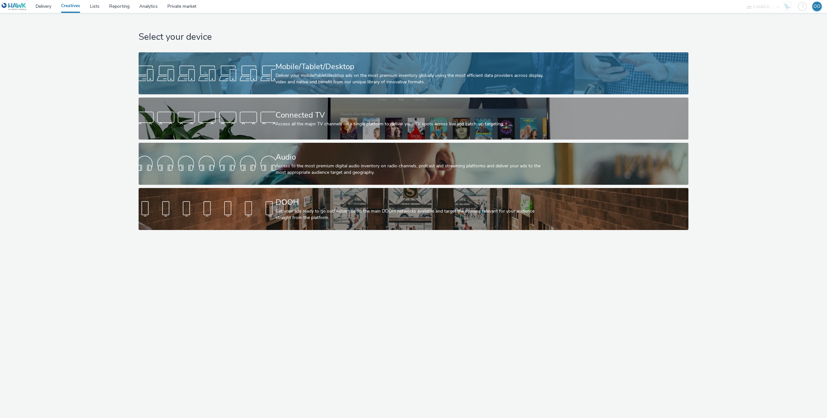 The height and width of the screenshot is (418, 827). Describe the element at coordinates (412, 157) in the screenshot. I see `div: Audio` at that location.